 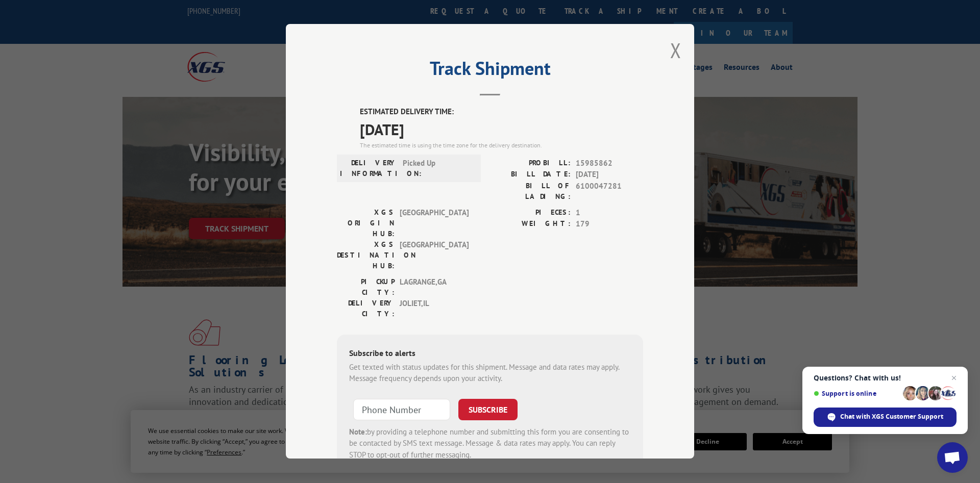 I want to click on div: Open chat, so click(x=953, y=458).